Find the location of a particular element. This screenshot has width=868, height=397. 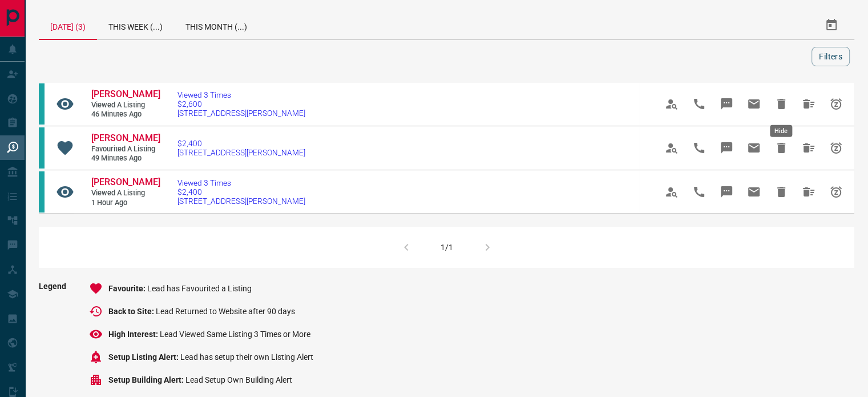

button: Filters is located at coordinates (830, 56).